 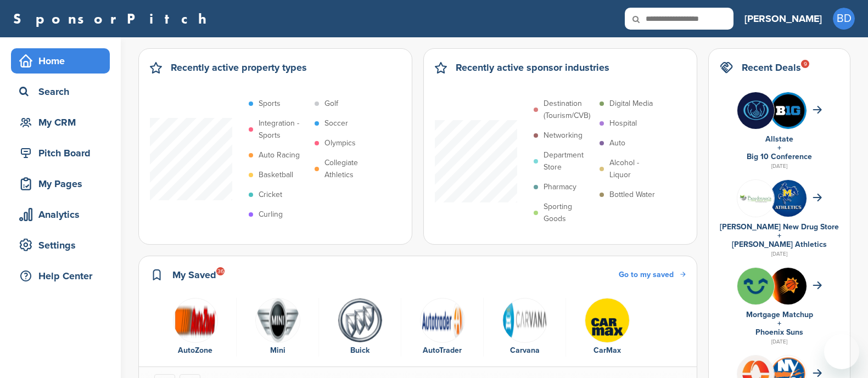 I want to click on img: Bi wggbs 400x400, so click(x=755, y=110).